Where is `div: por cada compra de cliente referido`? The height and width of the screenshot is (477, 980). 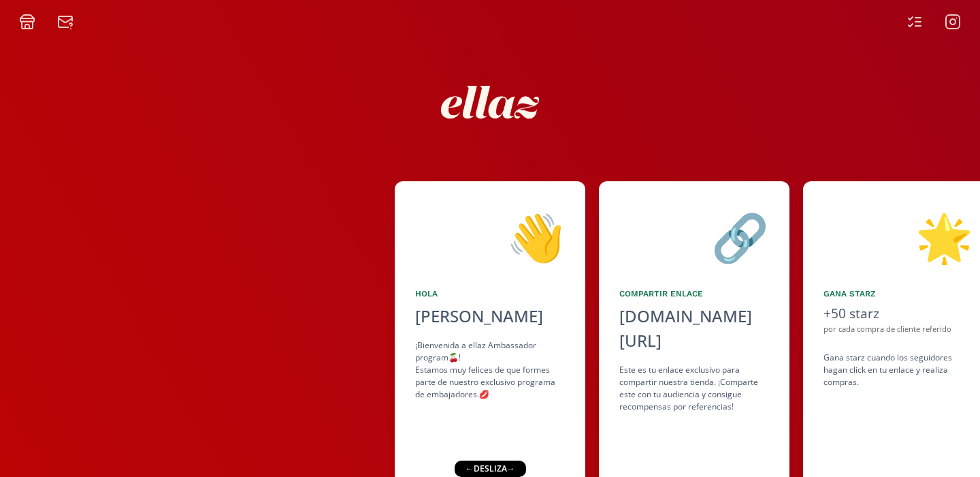
div: por cada compra de cliente referido is located at coordinates (898, 329).